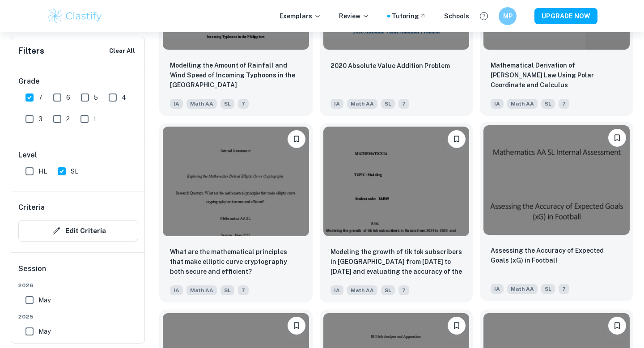  I want to click on div: Schools, so click(456, 16).